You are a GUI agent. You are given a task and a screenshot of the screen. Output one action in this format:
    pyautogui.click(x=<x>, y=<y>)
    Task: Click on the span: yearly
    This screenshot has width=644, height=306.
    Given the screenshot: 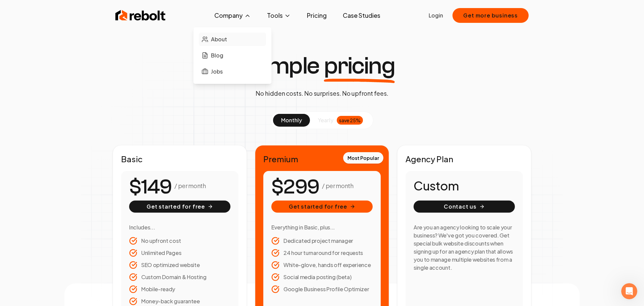 What is the action you would take?
    pyautogui.click(x=325, y=120)
    